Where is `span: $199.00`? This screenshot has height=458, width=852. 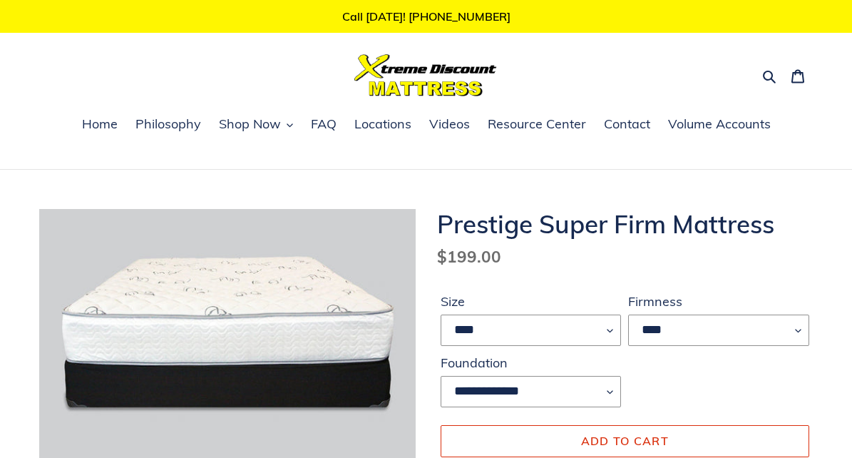 span: $199.00 is located at coordinates (469, 256).